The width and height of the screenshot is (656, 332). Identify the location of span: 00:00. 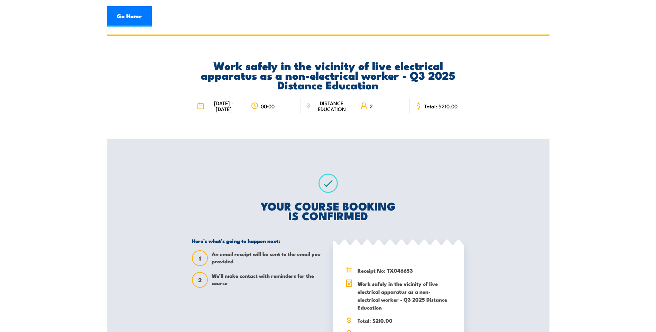
(267, 106).